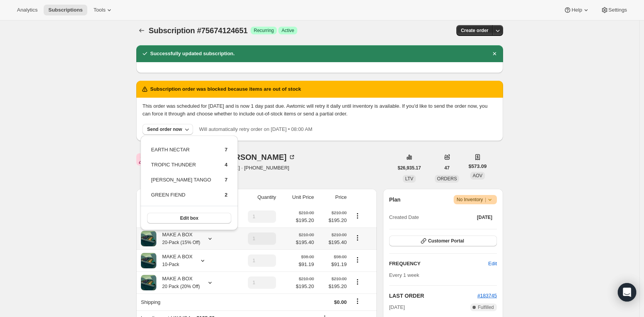 Image resolution: width=644 pixels, height=317 pixels. I want to click on span: $0.00, so click(340, 302).